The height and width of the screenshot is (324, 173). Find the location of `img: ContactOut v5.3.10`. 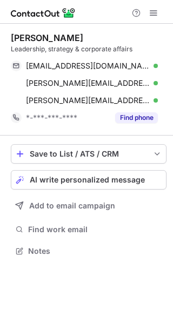

img: ContactOut v5.3.10 is located at coordinates (43, 13).